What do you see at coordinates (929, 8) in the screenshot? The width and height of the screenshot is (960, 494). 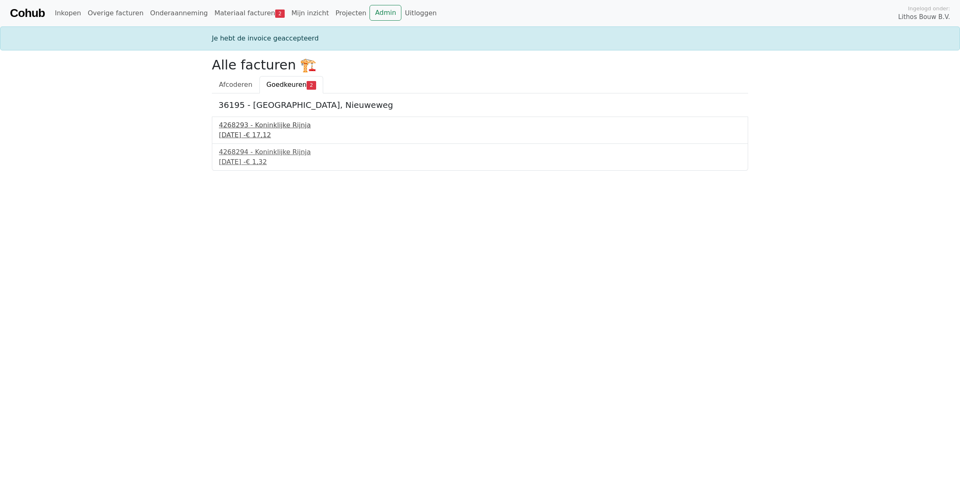 I see `span: Ingelogd onder:` at bounding box center [929, 8].